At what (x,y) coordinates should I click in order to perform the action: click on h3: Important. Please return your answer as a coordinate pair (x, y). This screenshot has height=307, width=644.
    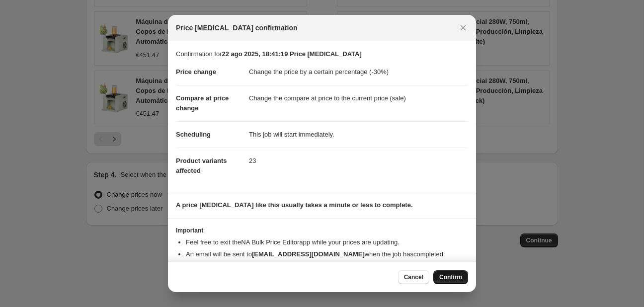
    Looking at the image, I should click on (322, 231).